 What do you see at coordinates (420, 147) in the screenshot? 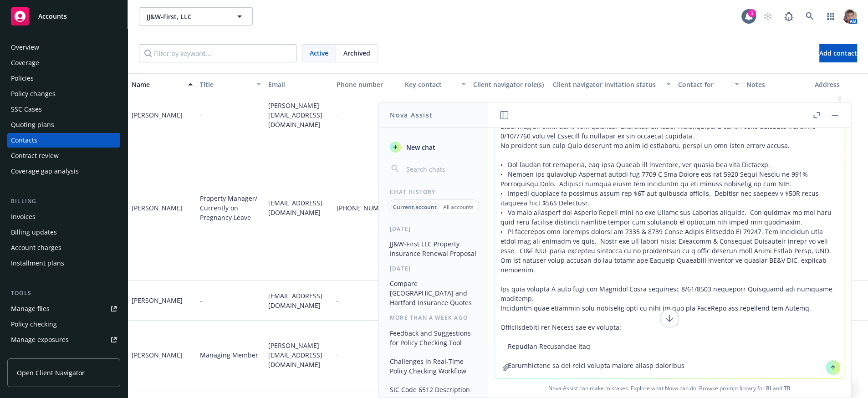
I see `span: New chat` at bounding box center [420, 147].